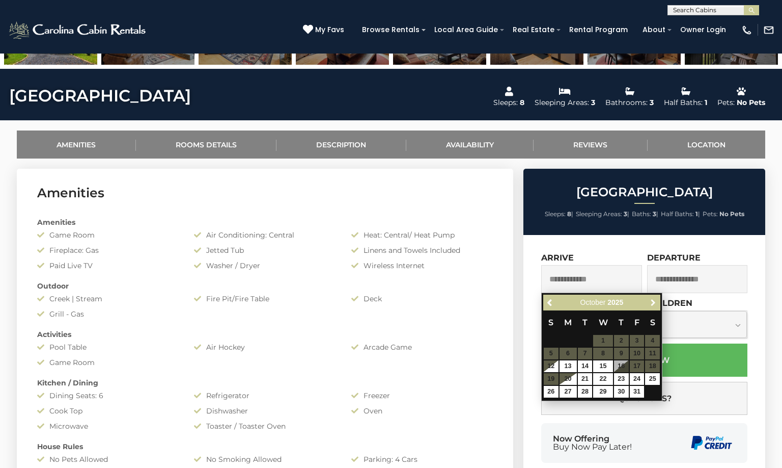 This screenshot has width=782, height=468. I want to click on div: Oven, so click(422, 410).